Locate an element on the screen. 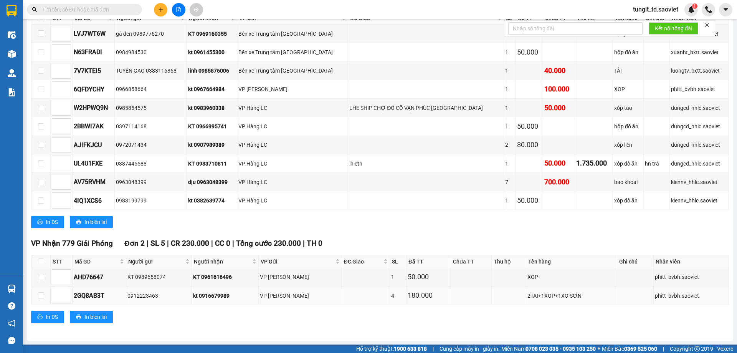 The height and width of the screenshot is (353, 737). td: AHD76647 is located at coordinates (99, 277).